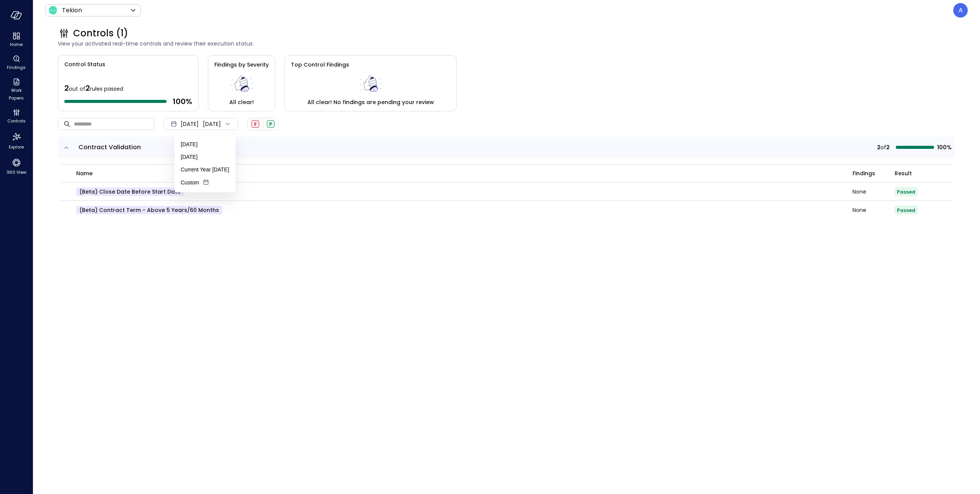 The width and height of the screenshot is (980, 494). I want to click on span: Work Papers, so click(16, 94).